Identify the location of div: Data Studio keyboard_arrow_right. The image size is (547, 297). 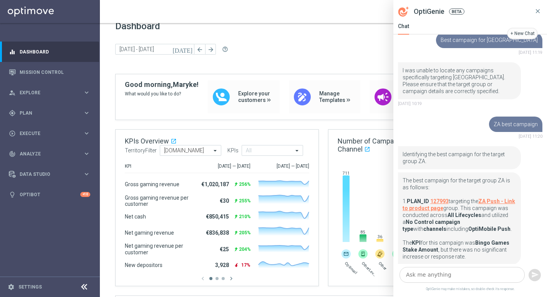
(50, 174).